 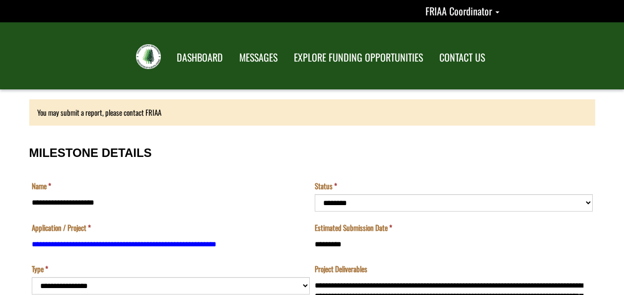 What do you see at coordinates (325, 186) in the screenshot?
I see `label: Status` at bounding box center [325, 186].